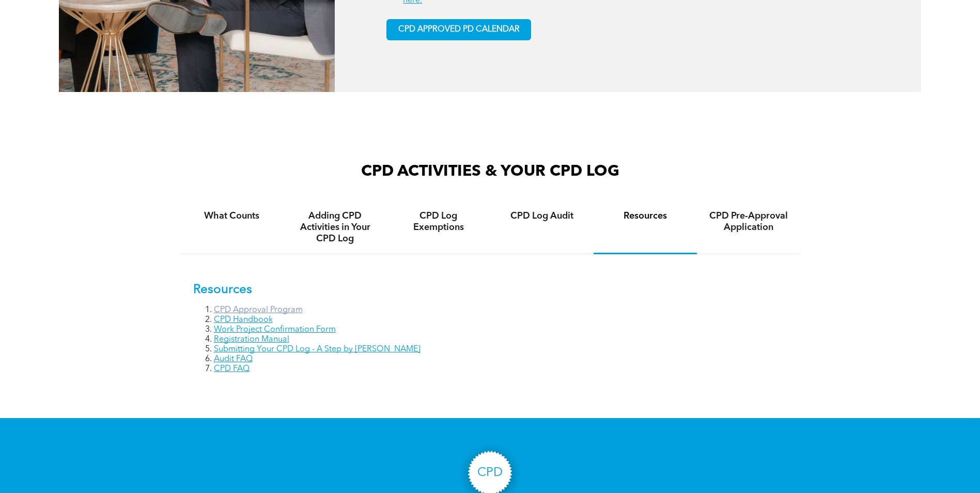 This screenshot has height=493, width=980. Describe the element at coordinates (258, 310) in the screenshot. I see `a: CPD Approval Program` at that location.